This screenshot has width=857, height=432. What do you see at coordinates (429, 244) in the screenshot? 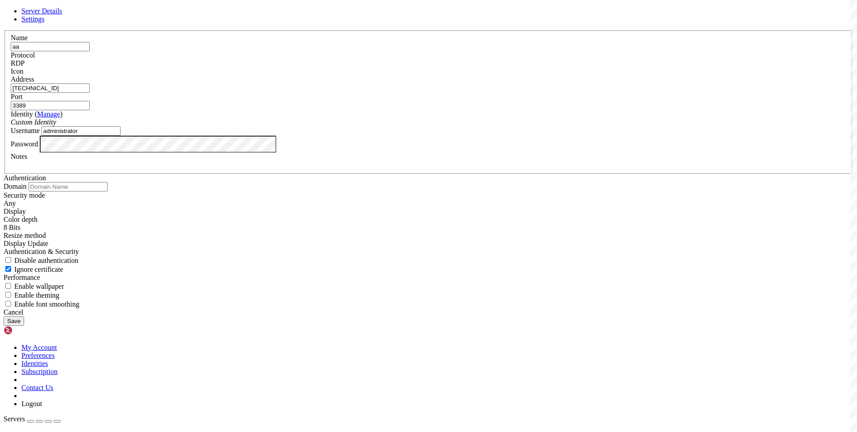
I see `div: Display Update` at bounding box center [429, 244].